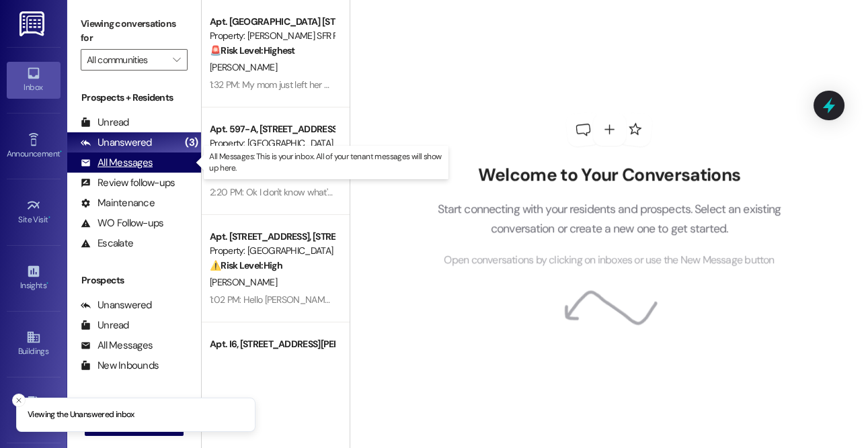  I want to click on a: Inbox, so click(33, 80).